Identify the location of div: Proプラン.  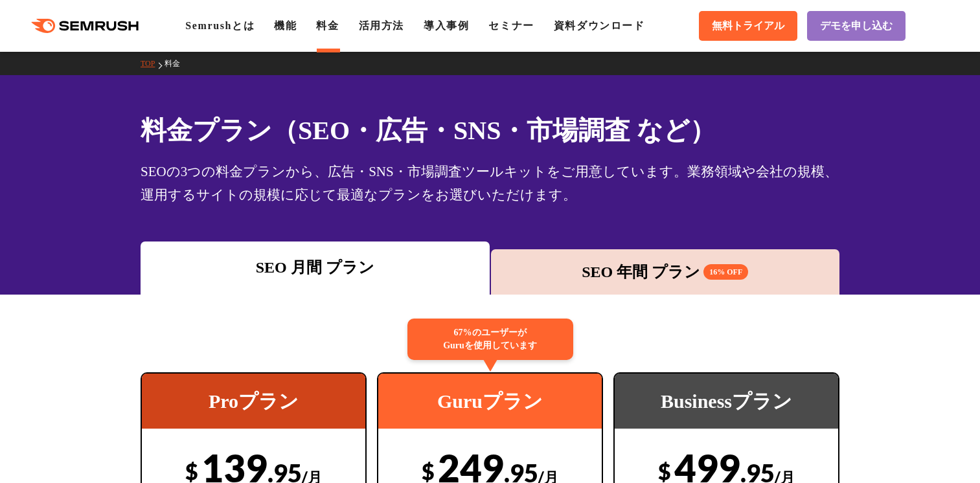
(253, 400).